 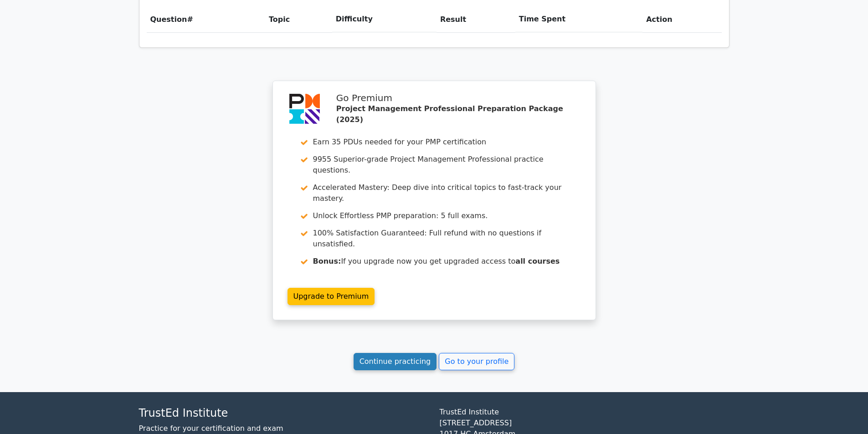 What do you see at coordinates (211, 428) in the screenshot?
I see `a: Practice for your certification and exam` at bounding box center [211, 428].